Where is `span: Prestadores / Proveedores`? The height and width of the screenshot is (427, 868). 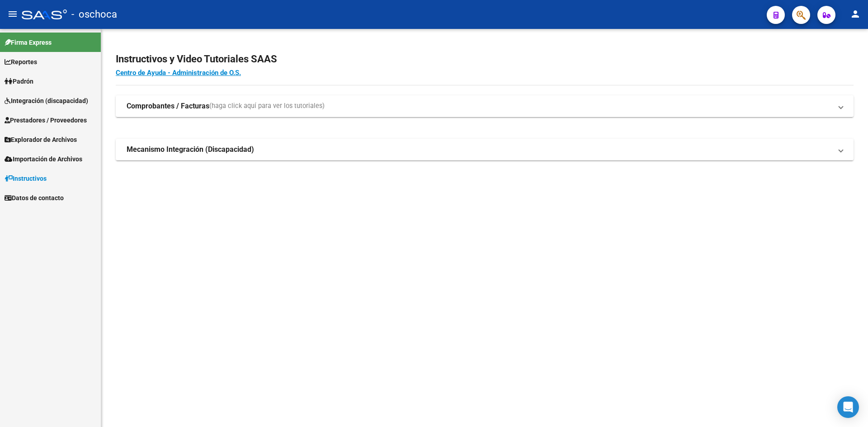
span: Prestadores / Proveedores is located at coordinates (46, 120).